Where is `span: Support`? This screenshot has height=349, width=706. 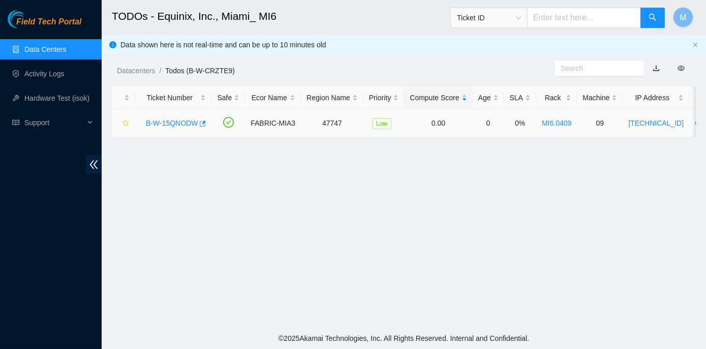
span: Support is located at coordinates (54, 123).